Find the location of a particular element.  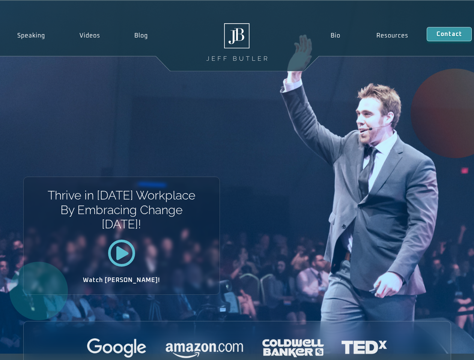

a: Blog is located at coordinates (141, 36).